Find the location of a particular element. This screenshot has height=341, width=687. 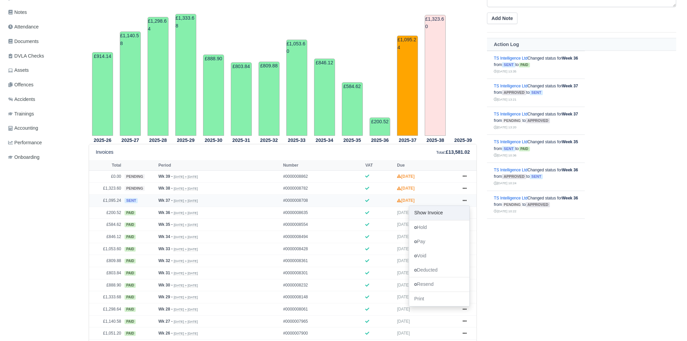

strong: Wk 31 - is located at coordinates (165, 273).